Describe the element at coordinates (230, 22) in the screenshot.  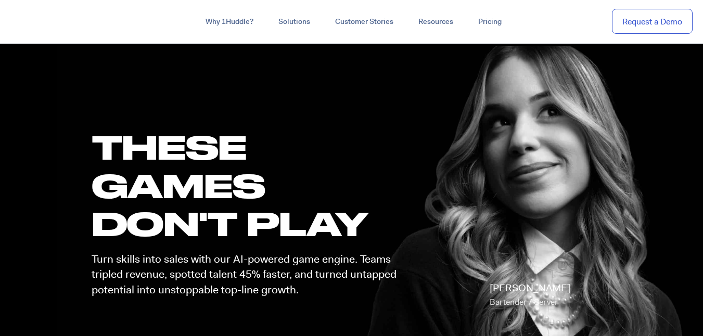
I see `a: Why 1Huddle?` at that location.